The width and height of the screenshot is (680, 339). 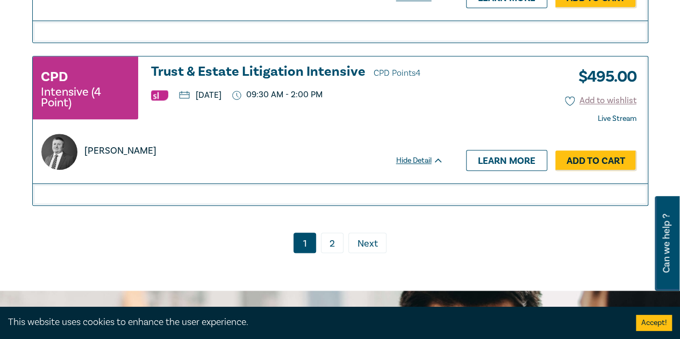 What do you see at coordinates (617, 119) in the screenshot?
I see `strong: Live Stream` at bounding box center [617, 119].